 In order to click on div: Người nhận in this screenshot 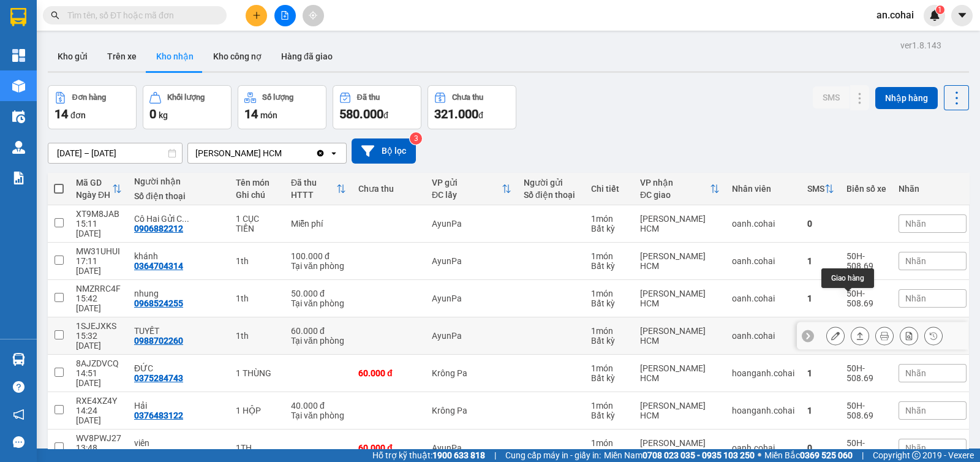, I will do `click(179, 181)`.